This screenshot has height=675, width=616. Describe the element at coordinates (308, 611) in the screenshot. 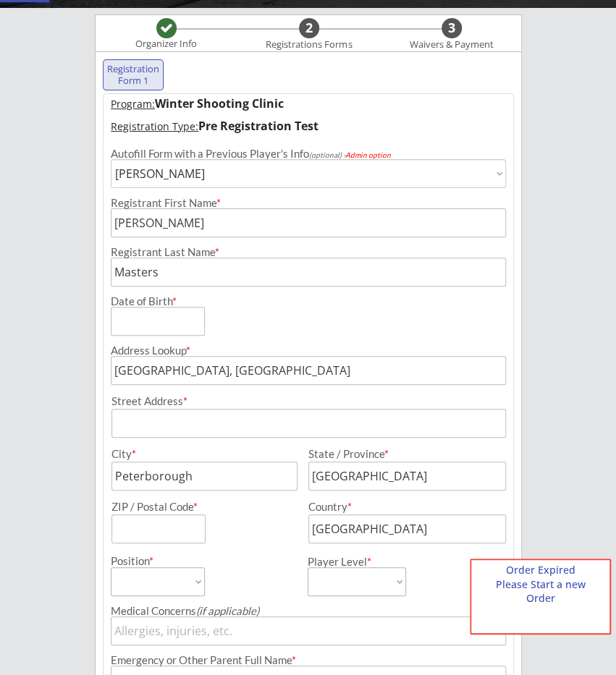

I see `div: Medical Concerns` at that location.